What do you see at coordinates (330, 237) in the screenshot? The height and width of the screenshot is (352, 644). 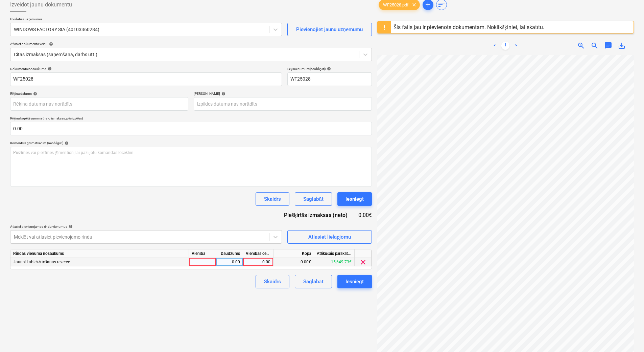 I see `div: Atlasiet lielapjomu` at bounding box center [330, 237].